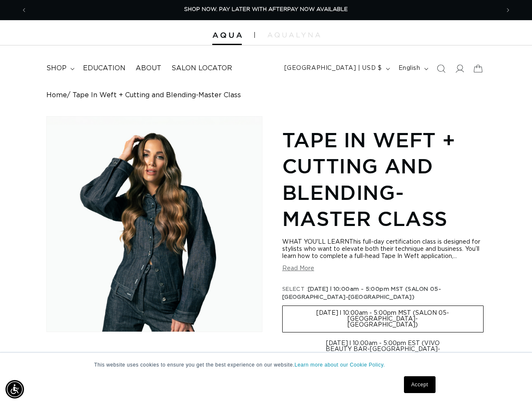  What do you see at coordinates (202, 68) in the screenshot?
I see `a: Salon Locator` at bounding box center [202, 68].